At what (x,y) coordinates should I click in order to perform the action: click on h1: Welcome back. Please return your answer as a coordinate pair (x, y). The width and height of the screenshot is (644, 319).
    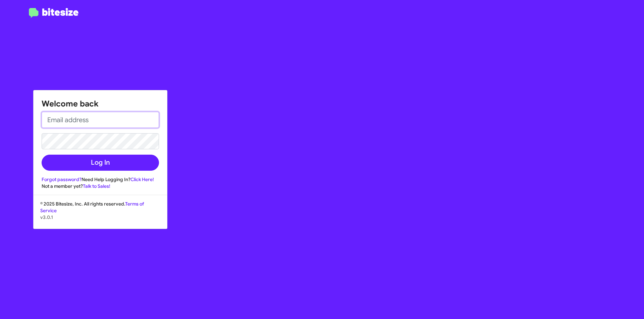
    Looking at the image, I should click on (100, 104).